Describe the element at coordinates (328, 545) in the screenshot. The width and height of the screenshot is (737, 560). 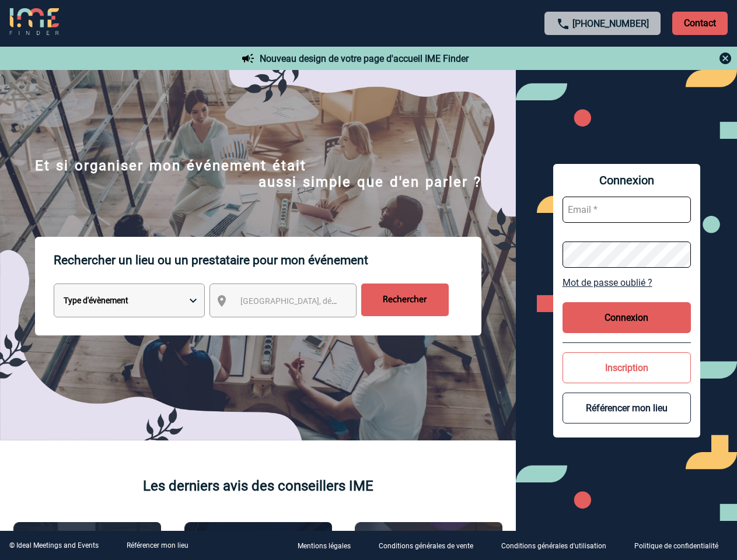
I see `a: Mentions légales` at that location.